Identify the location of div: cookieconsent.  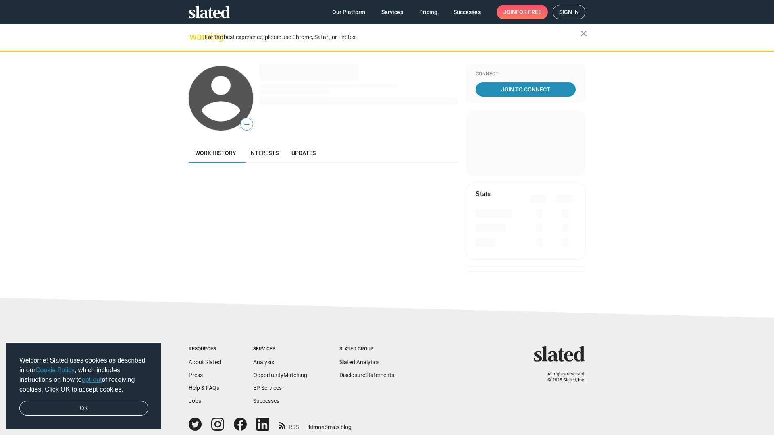
(84, 386).